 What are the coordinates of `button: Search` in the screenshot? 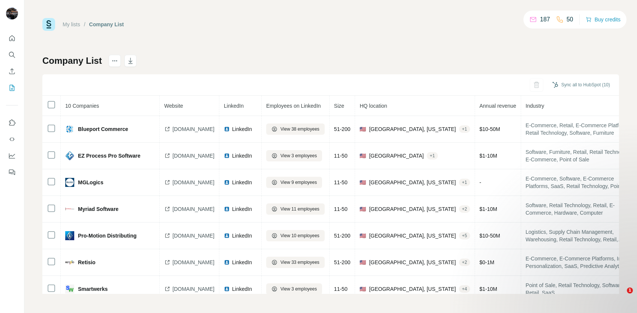 It's located at (12, 55).